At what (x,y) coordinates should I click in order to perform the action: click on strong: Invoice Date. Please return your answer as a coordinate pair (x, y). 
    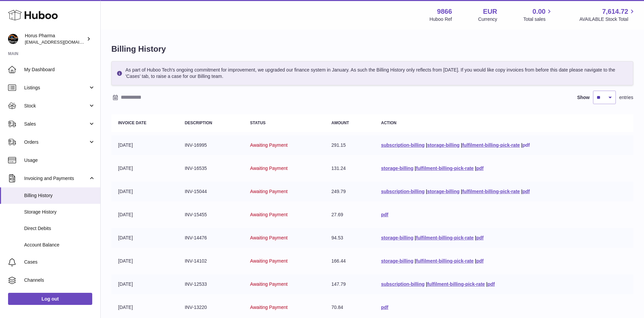
    Looking at the image, I should click on (132, 123).